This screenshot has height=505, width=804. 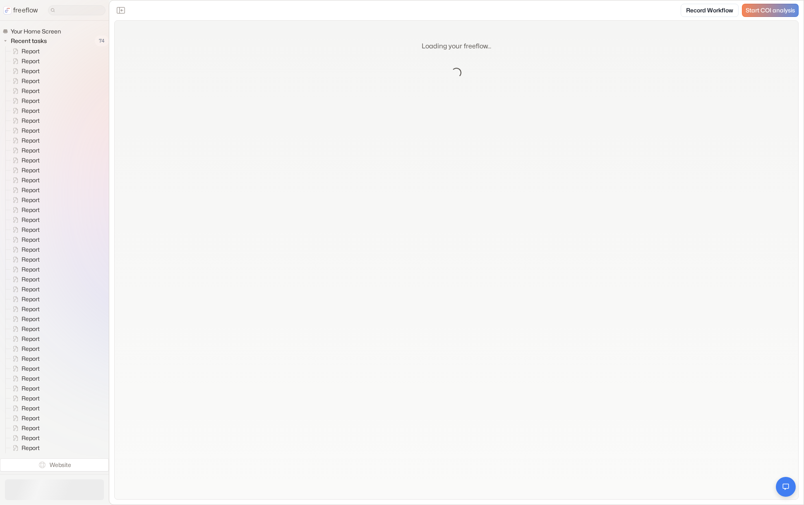 I want to click on p: Loading your freeflow..., so click(x=456, y=46).